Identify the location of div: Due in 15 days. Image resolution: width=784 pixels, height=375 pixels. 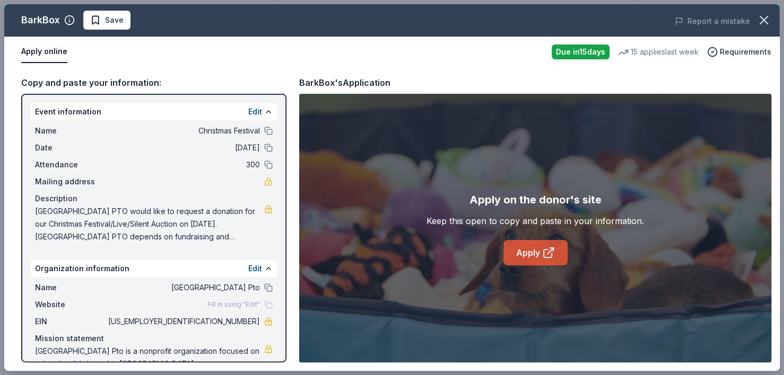
(580, 52).